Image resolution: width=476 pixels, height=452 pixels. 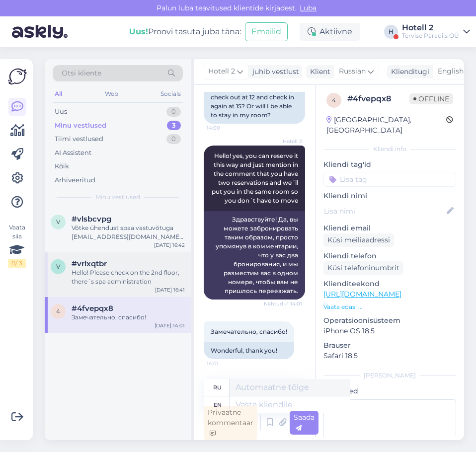 I want to click on div: Privaatne kommentaar, so click(x=231, y=422).